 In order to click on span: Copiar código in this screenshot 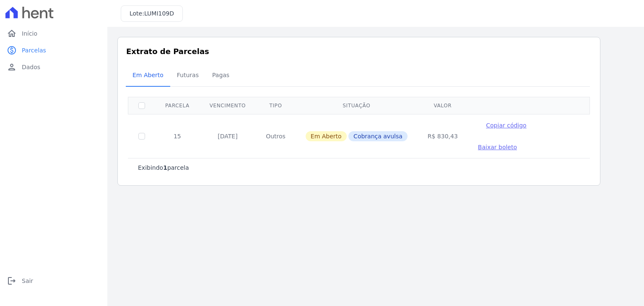, I will do `click(506, 125)`.